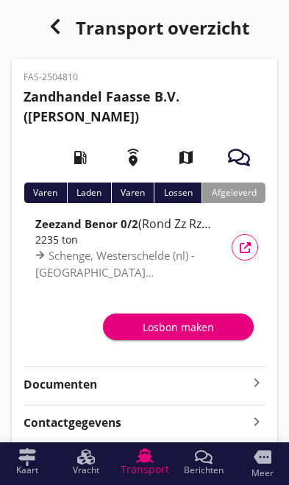 This screenshot has width=289, height=485. Describe the element at coordinates (145, 462) in the screenshot. I see `a: Transport` at that location.